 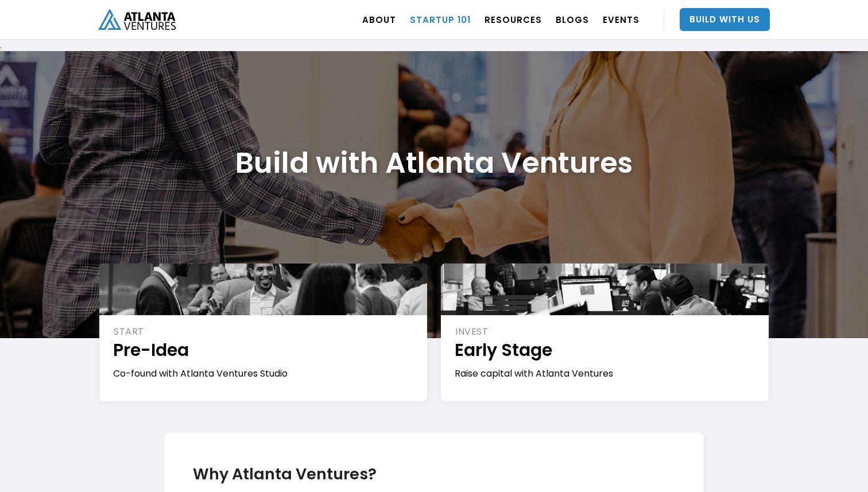 I want to click on a: ABOUT, so click(x=379, y=20).